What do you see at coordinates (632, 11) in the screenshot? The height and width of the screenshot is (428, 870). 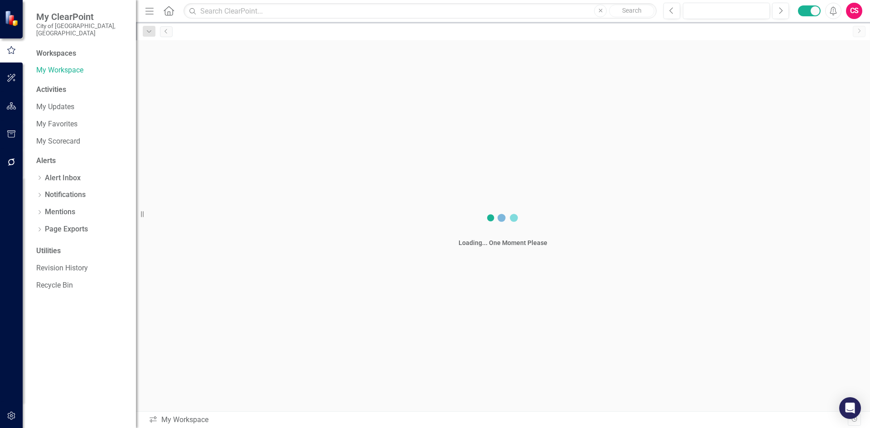 I see `button: Search` at bounding box center [632, 11].